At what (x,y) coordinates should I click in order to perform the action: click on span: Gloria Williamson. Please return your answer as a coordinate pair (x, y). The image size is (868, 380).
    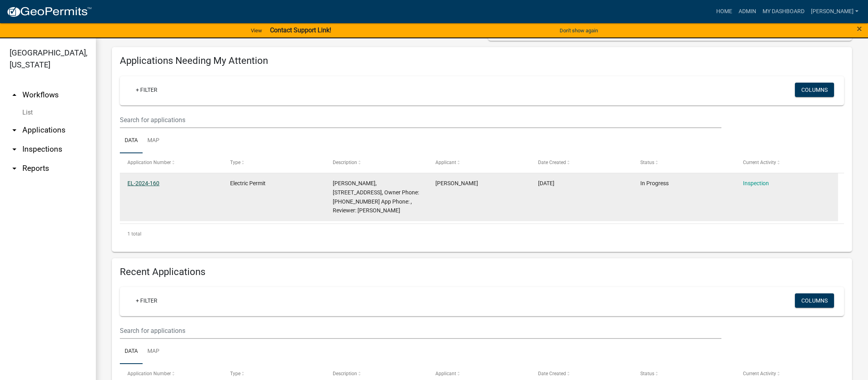
    Looking at the image, I should click on (456, 183).